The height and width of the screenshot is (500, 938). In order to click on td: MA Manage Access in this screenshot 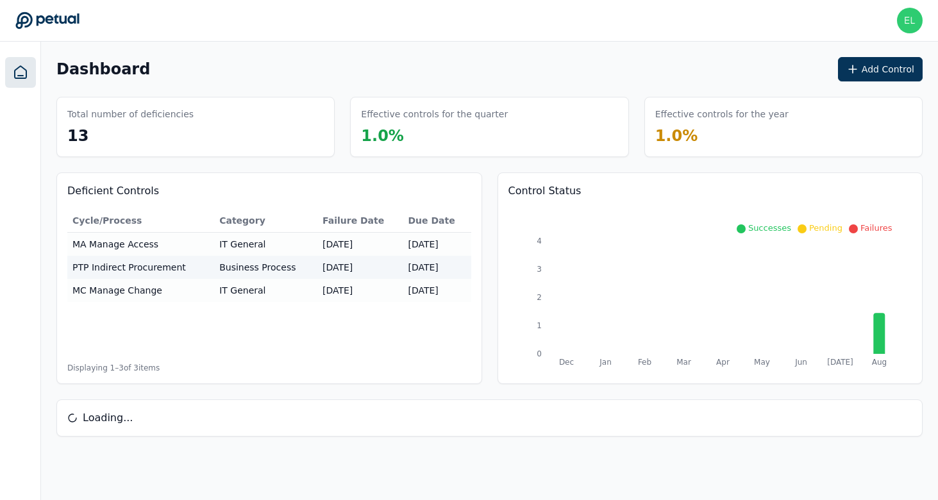, I will do `click(140, 244)`.